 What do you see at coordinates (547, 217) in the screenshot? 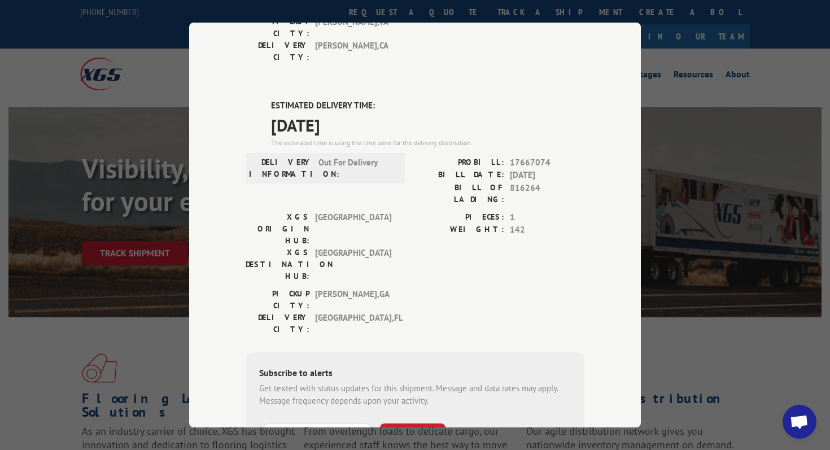
I see `span: 1` at bounding box center [547, 217].